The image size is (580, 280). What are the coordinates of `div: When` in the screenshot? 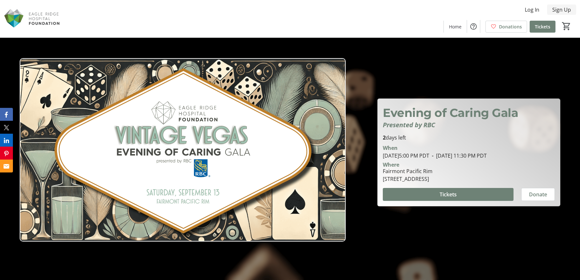 It's located at (390, 148).